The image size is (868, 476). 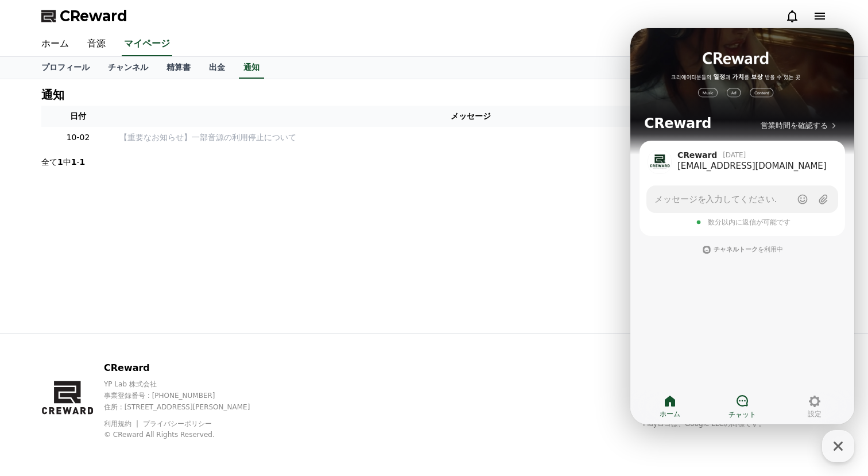 I want to click on a: チャネルトークを利用中, so click(x=112, y=222).